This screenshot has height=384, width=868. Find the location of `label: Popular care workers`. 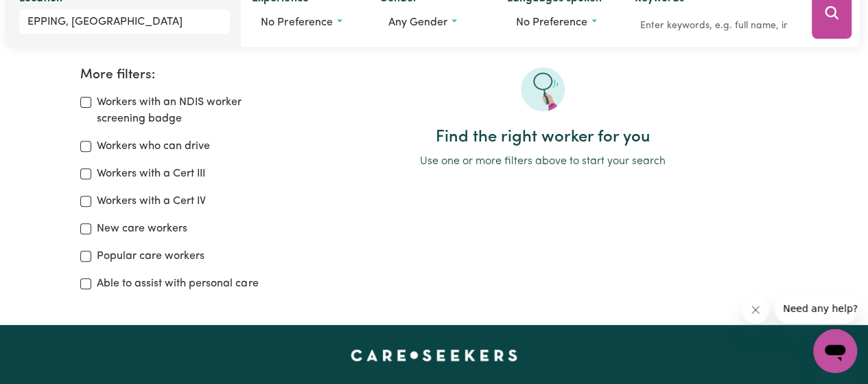

label: Popular care workers is located at coordinates (150, 256).